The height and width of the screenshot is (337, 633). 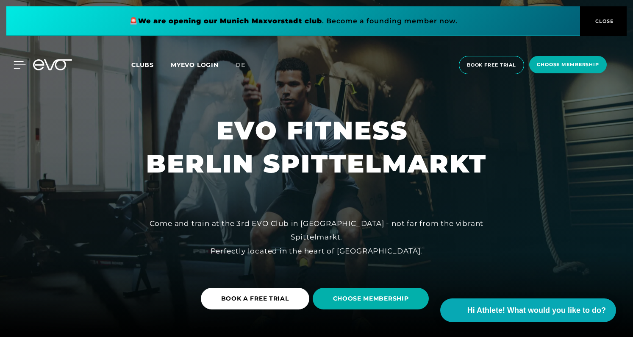 What do you see at coordinates (568, 64) in the screenshot?
I see `span: choose membership` at bounding box center [568, 64].